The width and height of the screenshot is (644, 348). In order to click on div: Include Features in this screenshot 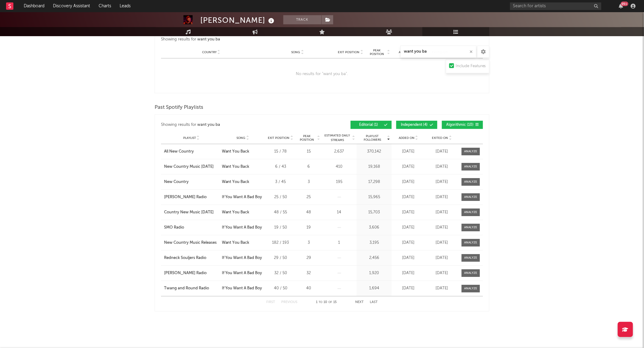, I will do `click(471, 67)`.